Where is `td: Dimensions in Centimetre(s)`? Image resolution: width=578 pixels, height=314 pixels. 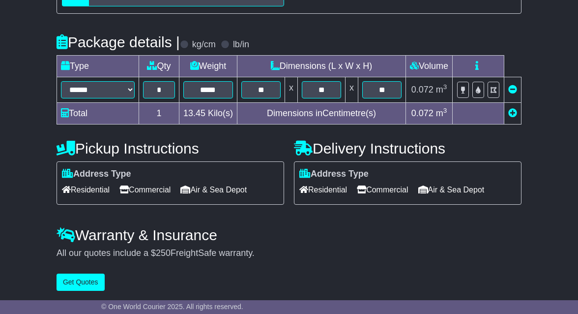
td: Dimensions in Centimetre(s) is located at coordinates (322, 114).